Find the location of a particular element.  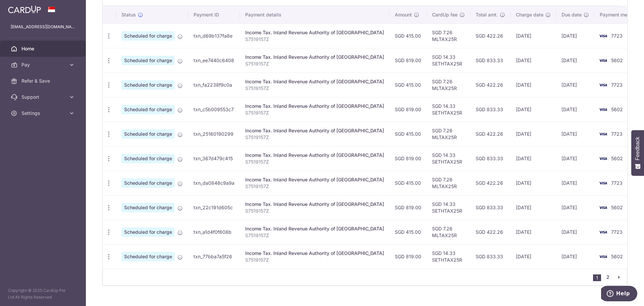

td: txn_ee7440c6408 is located at coordinates (214, 60).